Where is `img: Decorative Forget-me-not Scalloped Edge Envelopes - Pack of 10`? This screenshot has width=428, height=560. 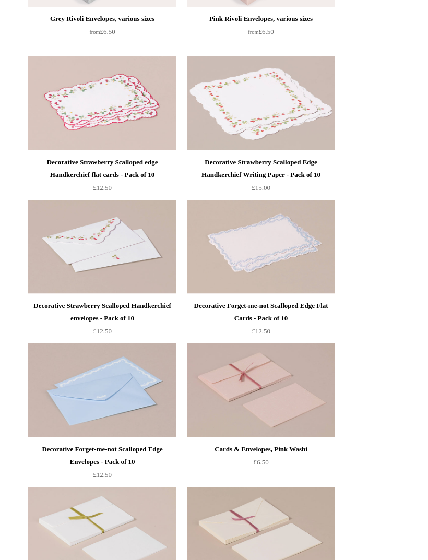 img: Decorative Forget-me-not Scalloped Edge Envelopes - Pack of 10 is located at coordinates (102, 391).